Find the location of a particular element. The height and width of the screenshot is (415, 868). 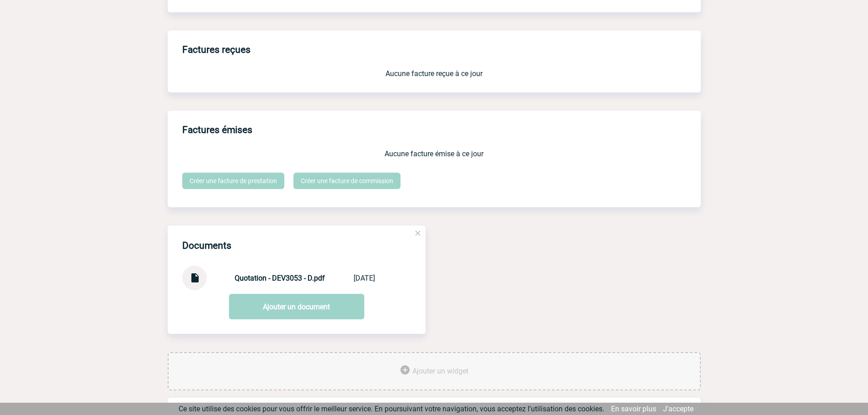

p: Aucune facture émise à ce jour is located at coordinates (434, 153).